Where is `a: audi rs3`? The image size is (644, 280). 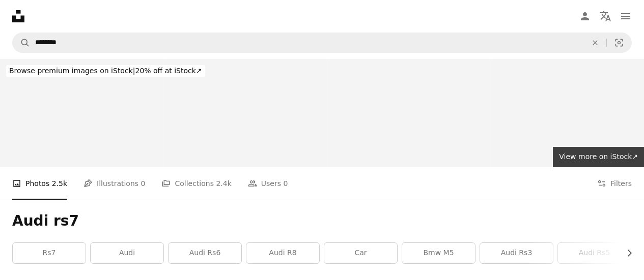 a: audi rs3 is located at coordinates (516, 253).